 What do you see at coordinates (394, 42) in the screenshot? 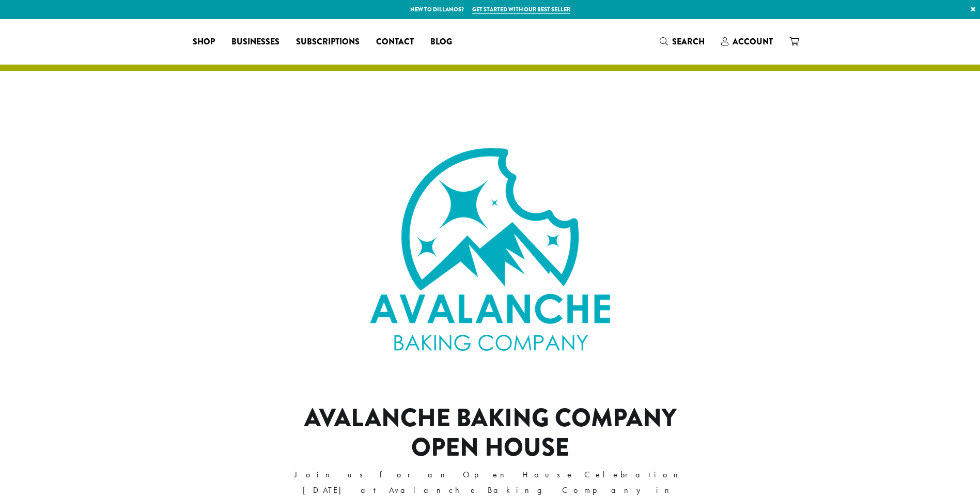
I see `span: Contact` at bounding box center [394, 42].